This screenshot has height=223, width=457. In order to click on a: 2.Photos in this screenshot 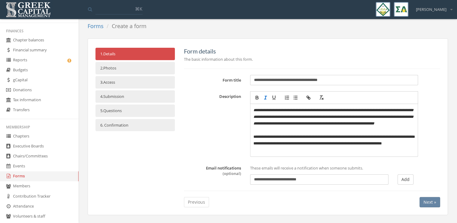, I will do `click(135, 68)`.